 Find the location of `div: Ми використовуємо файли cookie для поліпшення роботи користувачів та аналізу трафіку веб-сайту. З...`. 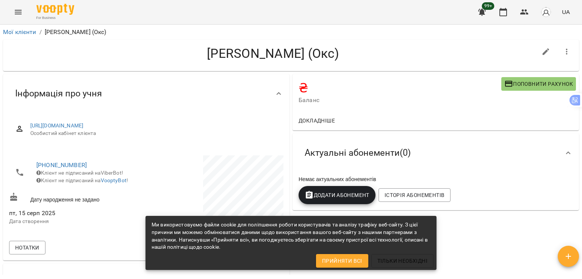

div: Ми використовуємо файли cookie для поліпшення роботи користувачів та аналізу трафіку веб-сайту. З... is located at coordinates (291, 236).